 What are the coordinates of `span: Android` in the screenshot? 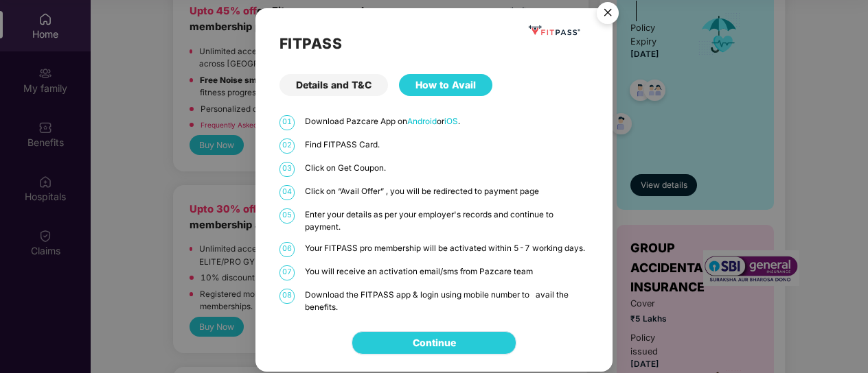 It's located at (421, 122).